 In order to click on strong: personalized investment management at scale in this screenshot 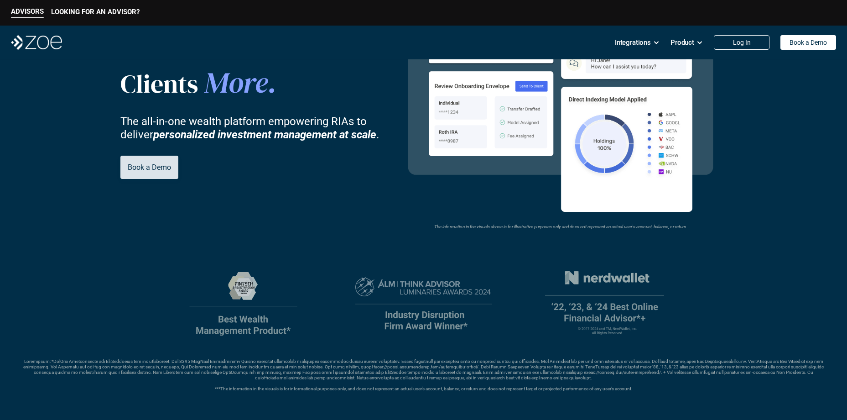, I will do `click(265, 134)`.